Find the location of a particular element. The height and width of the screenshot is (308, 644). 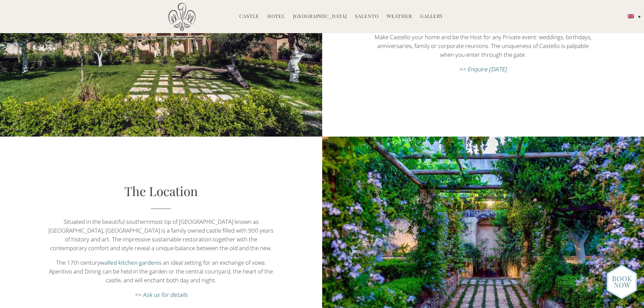

em: >> Ask us for details is located at coordinates (161, 294).